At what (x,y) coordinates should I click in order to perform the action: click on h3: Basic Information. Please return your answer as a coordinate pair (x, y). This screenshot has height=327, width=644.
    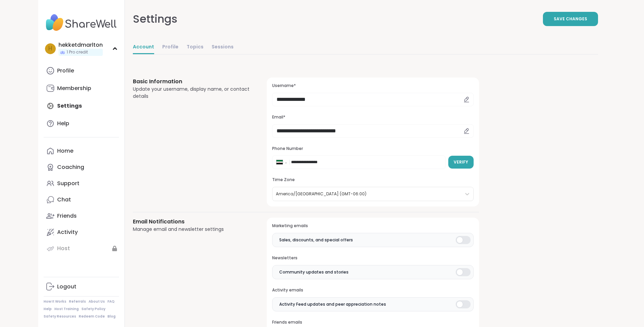
    Looking at the image, I should click on (191, 82).